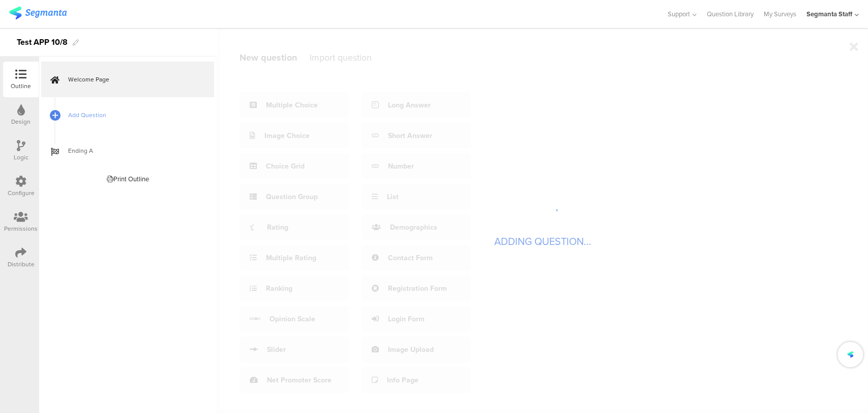 This screenshot has width=868, height=413. What do you see at coordinates (21, 157) in the screenshot?
I see `div: Logic` at bounding box center [21, 157].